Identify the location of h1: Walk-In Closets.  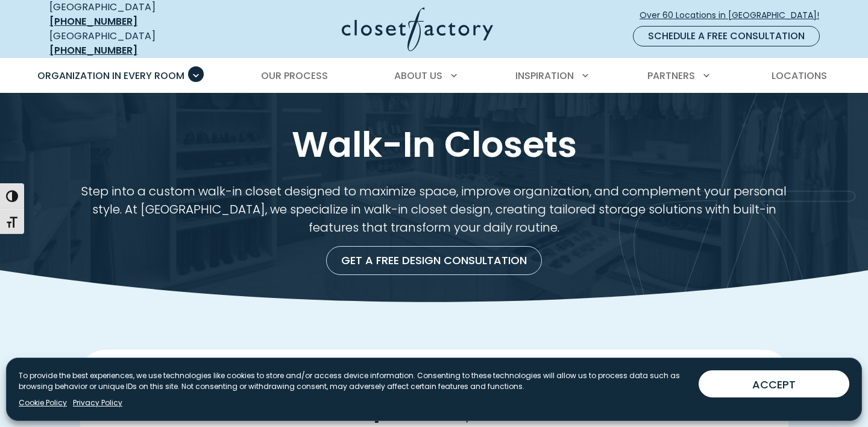
(434, 145).